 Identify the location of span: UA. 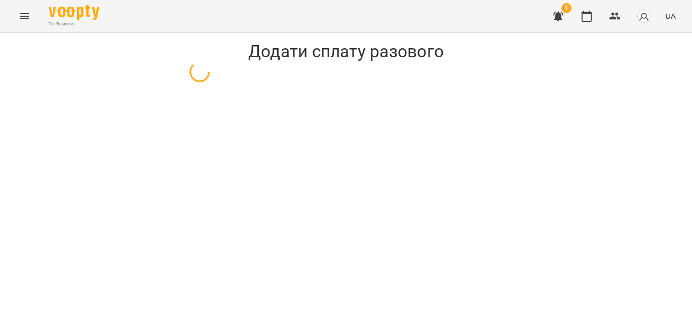
(670, 16).